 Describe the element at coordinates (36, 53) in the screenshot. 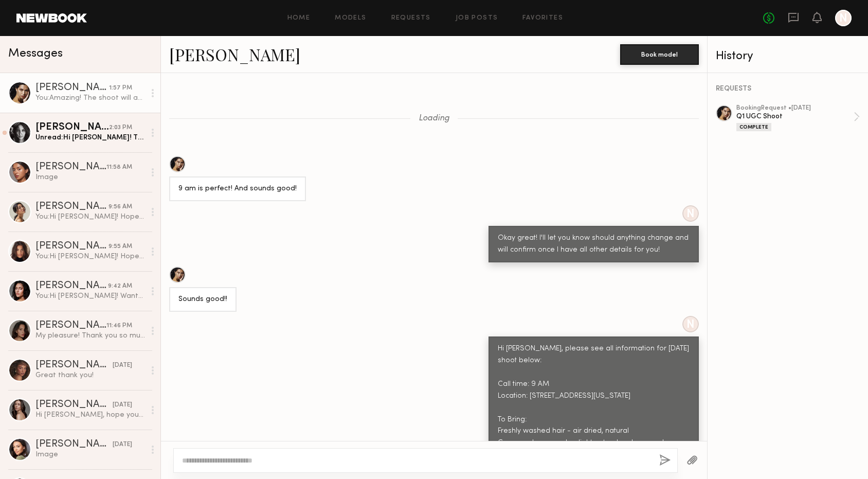

I see `span: Messages` at that location.